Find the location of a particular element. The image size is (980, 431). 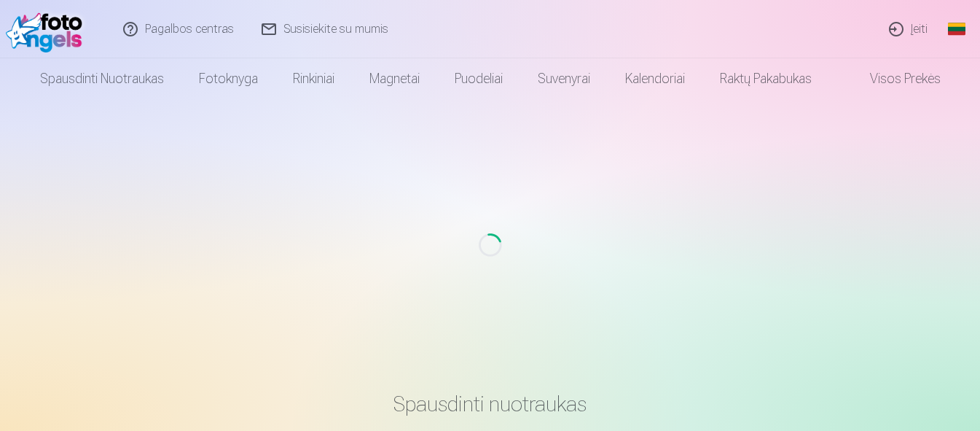

a: Magnetai is located at coordinates (394, 79).